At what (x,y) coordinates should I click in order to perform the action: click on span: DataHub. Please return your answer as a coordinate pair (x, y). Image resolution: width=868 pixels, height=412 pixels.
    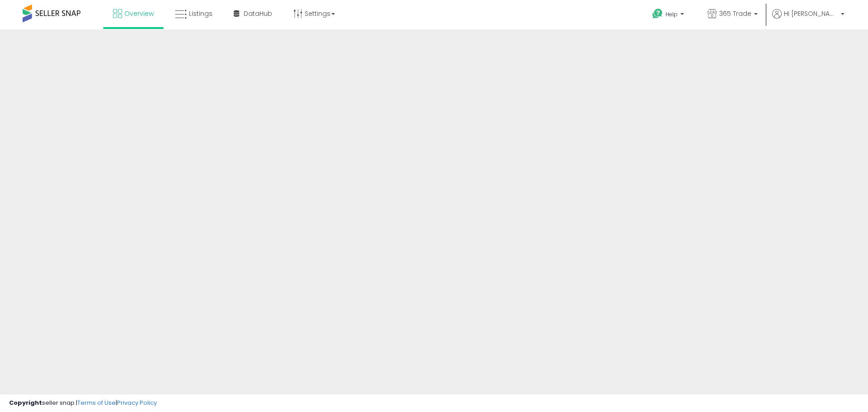
    Looking at the image, I should click on (257, 13).